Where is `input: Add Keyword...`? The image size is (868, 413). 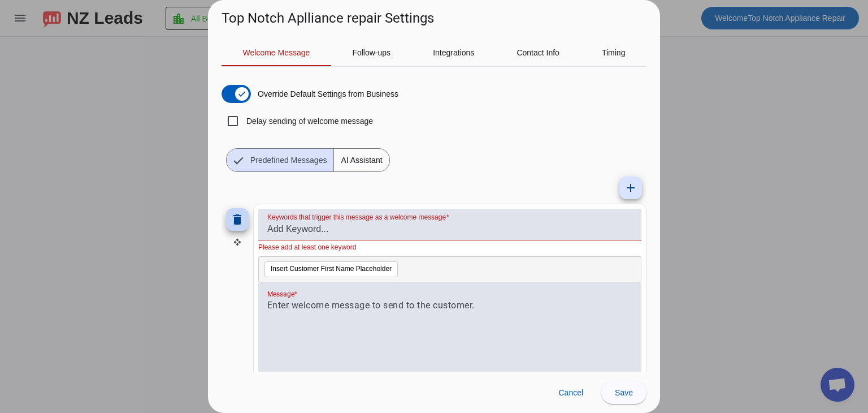 input: Add Keyword... is located at coordinates (450, 229).